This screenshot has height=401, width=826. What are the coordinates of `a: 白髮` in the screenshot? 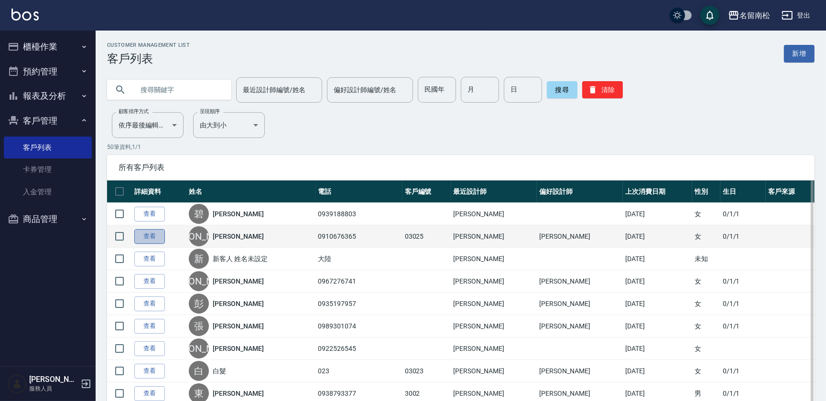 It's located at (219, 371).